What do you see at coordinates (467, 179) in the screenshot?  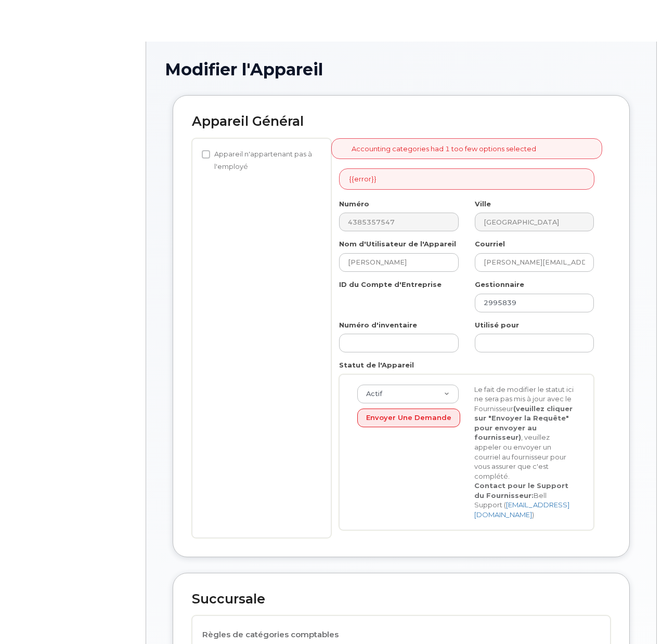 I see `div: {{error}}` at bounding box center [467, 179].